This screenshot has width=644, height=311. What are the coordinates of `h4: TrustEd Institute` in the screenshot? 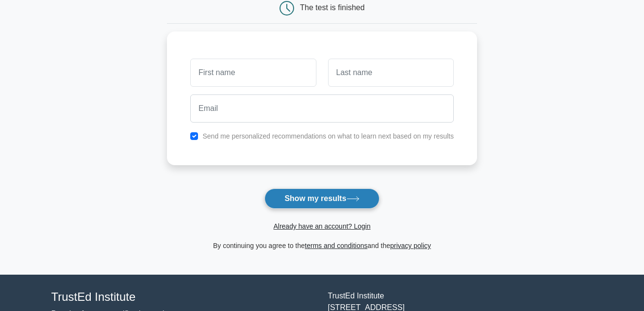 It's located at (184, 297).